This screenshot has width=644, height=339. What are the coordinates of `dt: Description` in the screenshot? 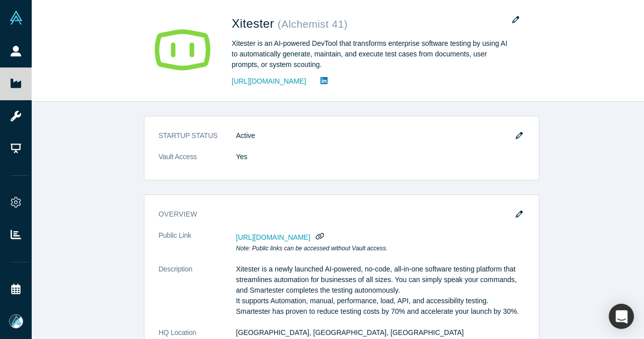 It's located at (197, 295).